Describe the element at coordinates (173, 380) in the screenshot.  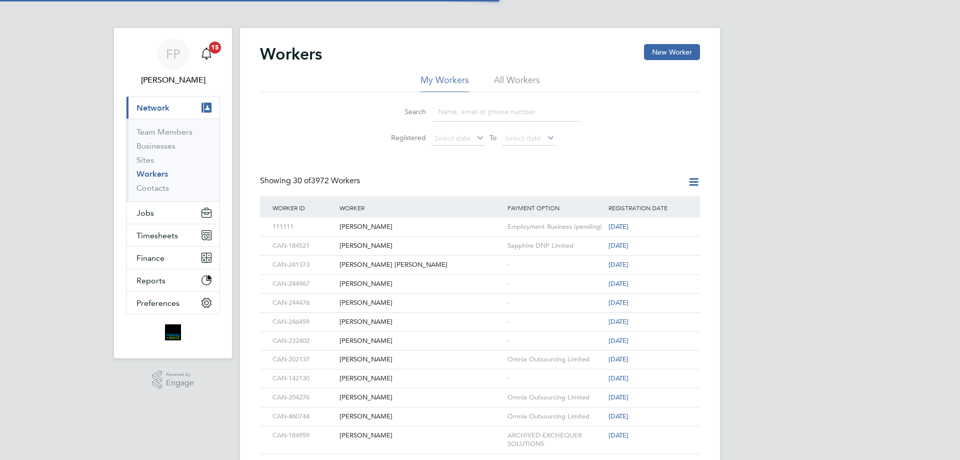
I see `a: Powered byEngage` at that location.